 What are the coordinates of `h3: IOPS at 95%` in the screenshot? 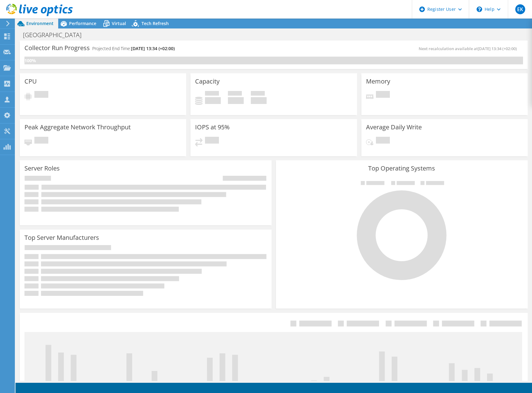 It's located at (212, 127).